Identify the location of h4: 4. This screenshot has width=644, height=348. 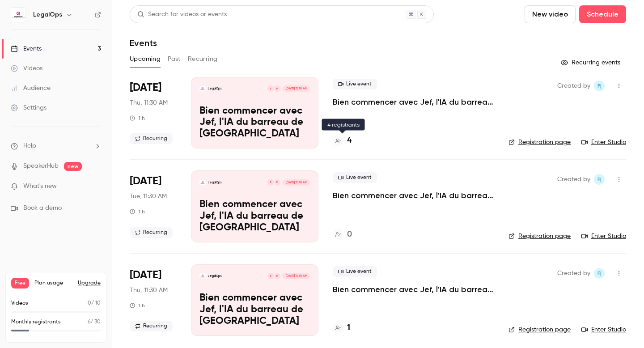
(350, 140).